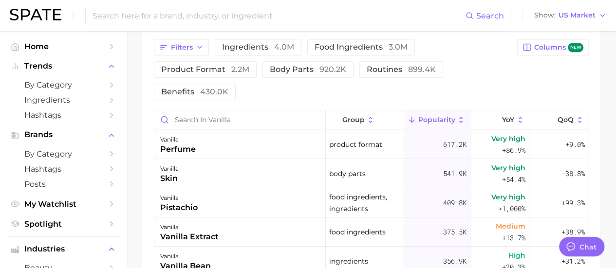 This screenshot has height=268, width=616. Describe the element at coordinates (573, 232) in the screenshot. I see `span: +38.9%` at that location.